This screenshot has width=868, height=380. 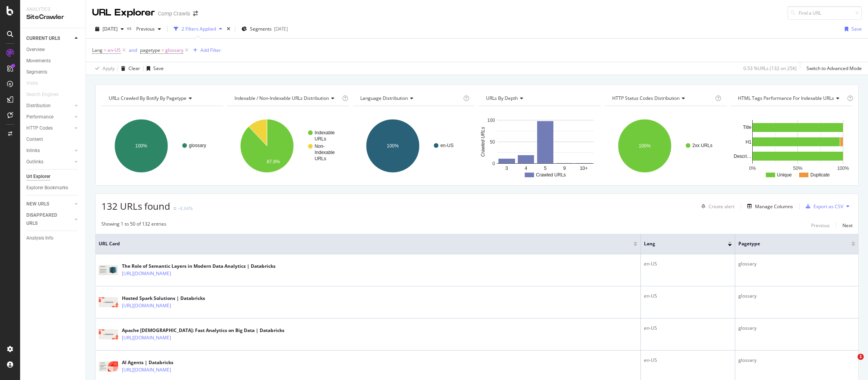 I want to click on a: Search Engines, so click(x=46, y=95).